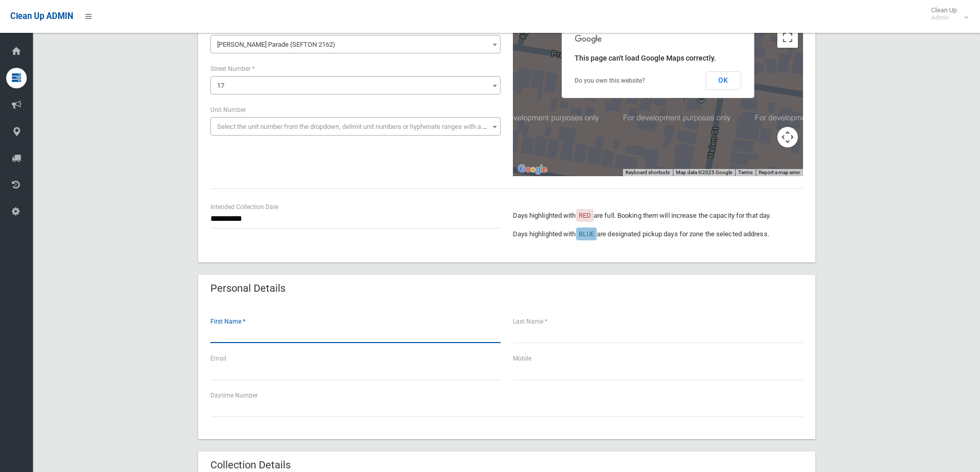 This screenshot has width=980, height=472. Describe the element at coordinates (645, 58) in the screenshot. I see `span: This page can't load Google Maps correctly.` at that location.